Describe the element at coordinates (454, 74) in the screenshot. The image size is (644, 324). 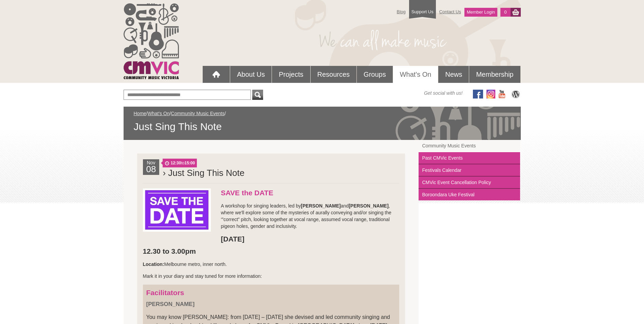
I see `a: News` at that location.